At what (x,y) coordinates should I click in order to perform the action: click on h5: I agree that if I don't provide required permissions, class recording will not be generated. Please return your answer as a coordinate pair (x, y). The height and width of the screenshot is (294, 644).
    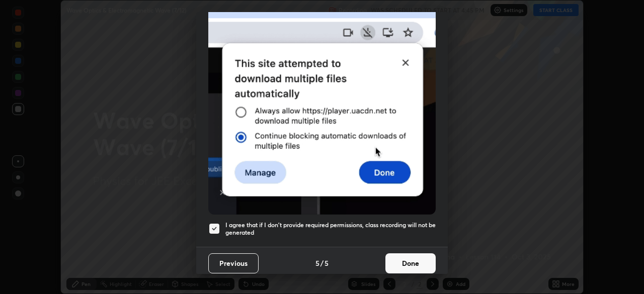
    Looking at the image, I should click on (330, 229).